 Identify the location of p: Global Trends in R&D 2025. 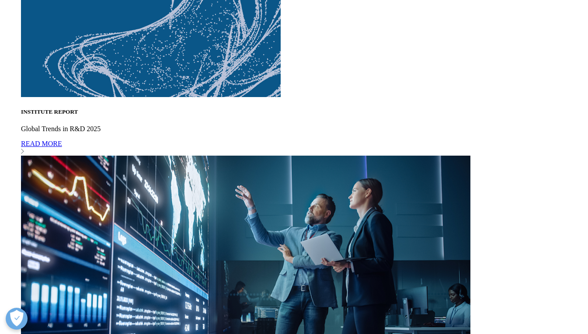
(303, 129).